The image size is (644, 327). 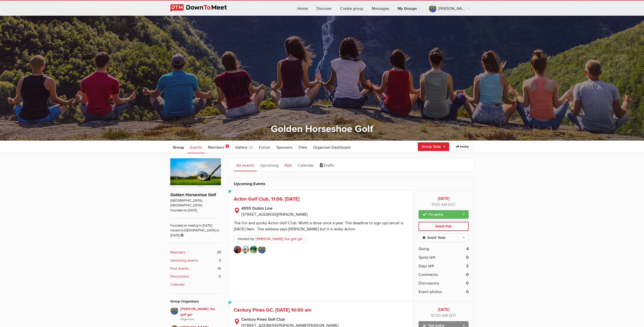 I want to click on a: Discover, so click(x=324, y=8).